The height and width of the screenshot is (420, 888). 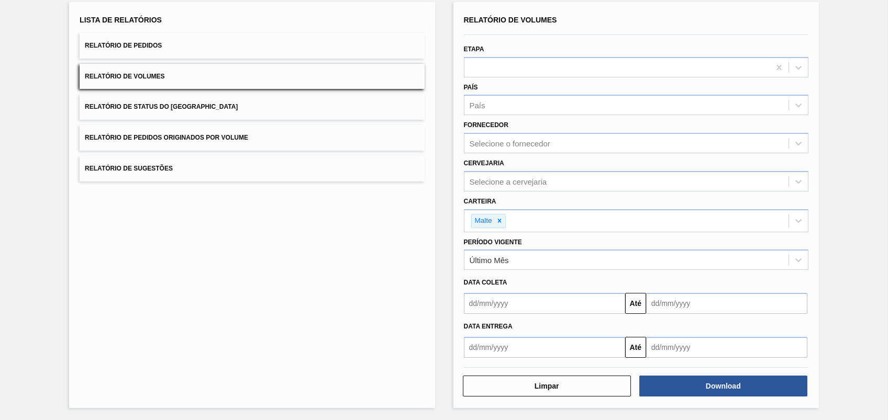 I want to click on div: Malte, so click(x=483, y=221).